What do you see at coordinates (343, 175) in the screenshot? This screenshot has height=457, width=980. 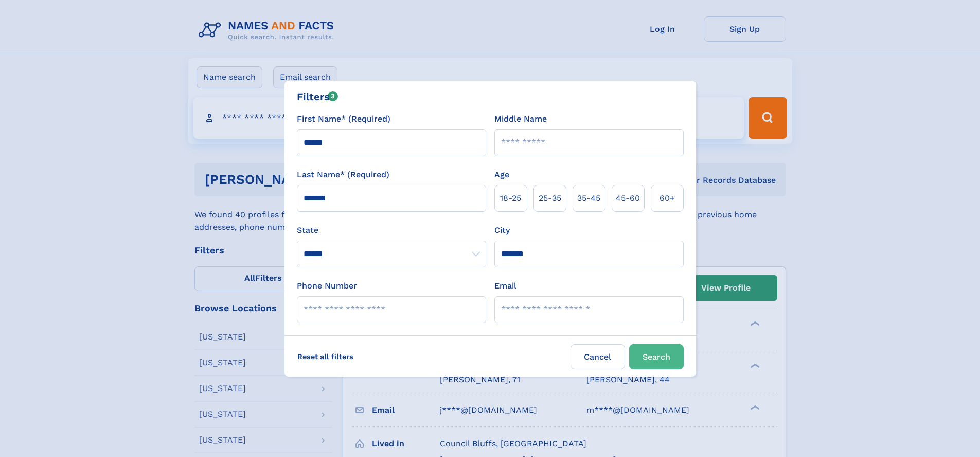 I see `label: Last Name* (Required)` at bounding box center [343, 175].